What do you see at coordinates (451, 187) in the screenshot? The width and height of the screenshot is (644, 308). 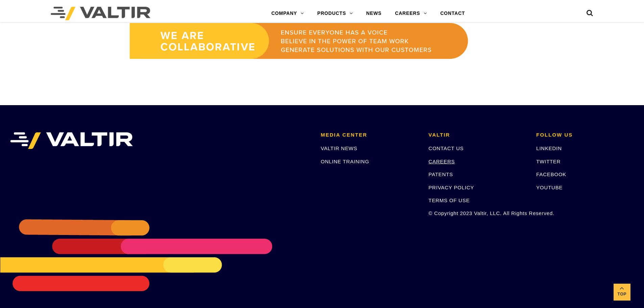 I see `a: PRIVACY POLICY` at bounding box center [451, 187].